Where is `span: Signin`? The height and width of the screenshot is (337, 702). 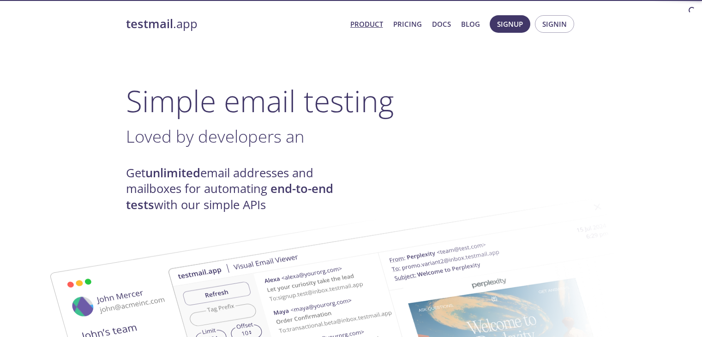
span: Signin is located at coordinates (555, 24).